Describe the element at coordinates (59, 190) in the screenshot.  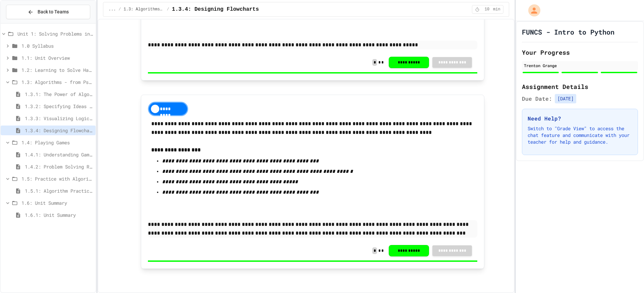
I see `span: 1.5.1: Algorithm Practice Exercises` at that location.